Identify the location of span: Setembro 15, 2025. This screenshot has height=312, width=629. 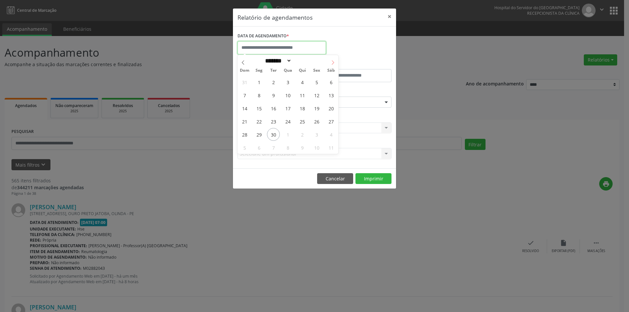
(259, 108).